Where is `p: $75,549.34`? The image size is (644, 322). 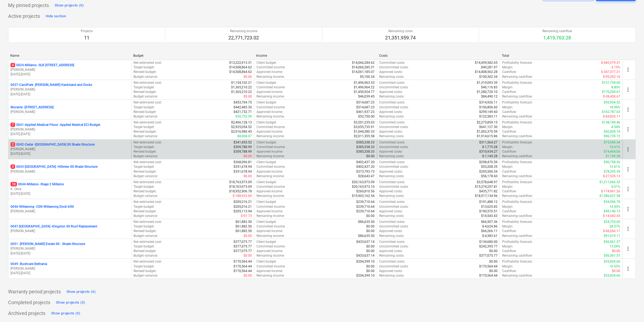
p: $75,549.34 is located at coordinates (612, 142).